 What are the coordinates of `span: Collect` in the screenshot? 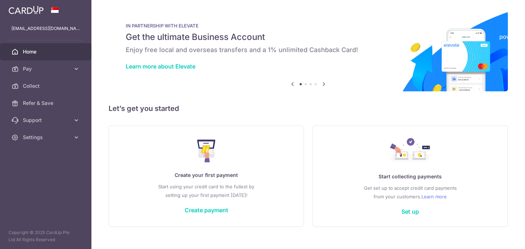 It's located at (46, 86).